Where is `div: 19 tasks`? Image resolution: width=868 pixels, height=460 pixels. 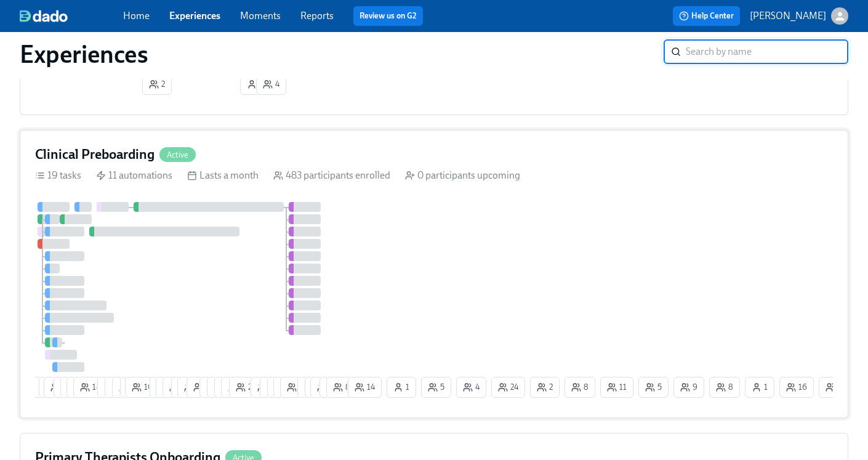 div: 19 tasks is located at coordinates (58, 175).